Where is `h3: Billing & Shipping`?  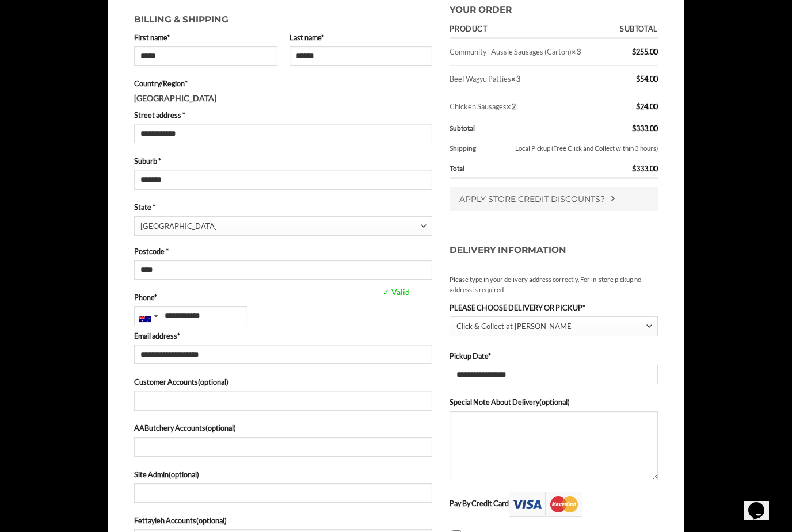
h3: Billing & Shipping is located at coordinates (283, 17).